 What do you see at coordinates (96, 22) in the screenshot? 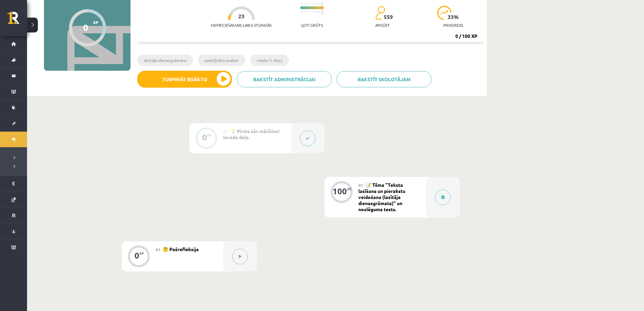
I see `span: XP` at bounding box center [96, 22].